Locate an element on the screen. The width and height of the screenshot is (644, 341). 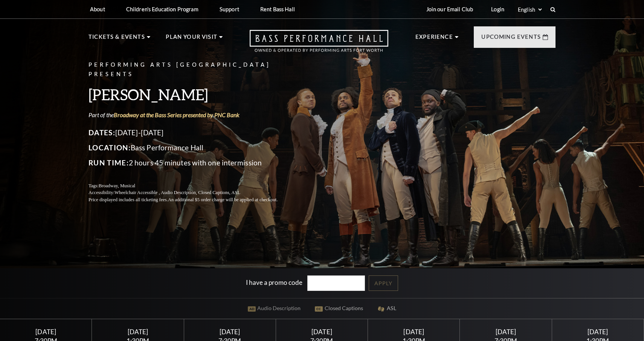
p: Tickets & Events is located at coordinates (116, 39).